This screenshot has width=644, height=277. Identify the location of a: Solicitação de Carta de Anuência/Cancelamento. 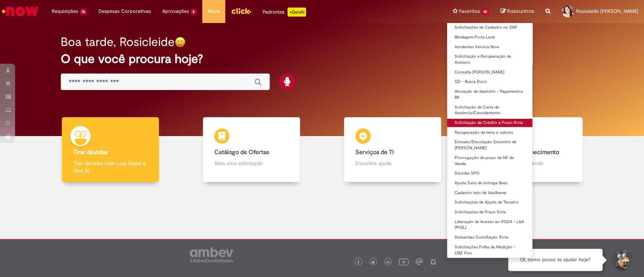
(490, 110).